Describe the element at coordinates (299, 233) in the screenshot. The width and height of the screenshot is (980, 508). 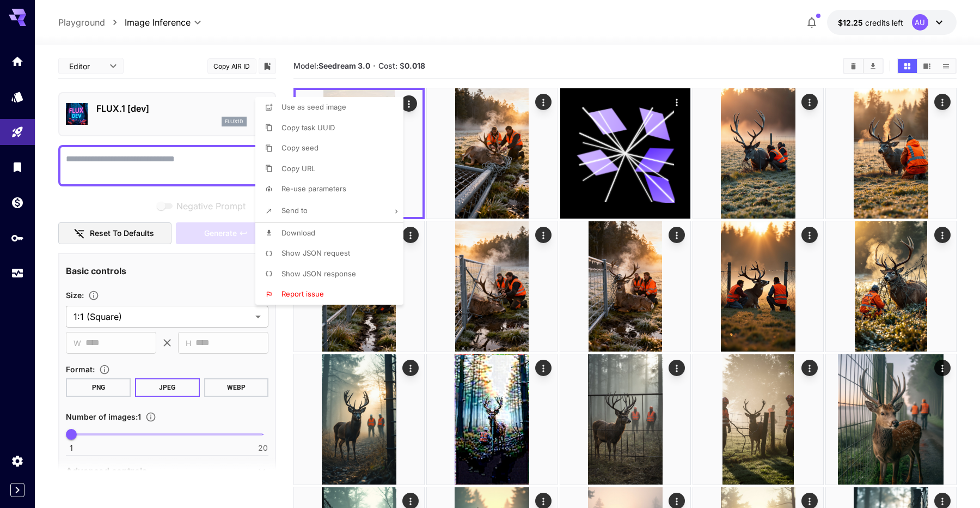
I see `span: Download` at that location.